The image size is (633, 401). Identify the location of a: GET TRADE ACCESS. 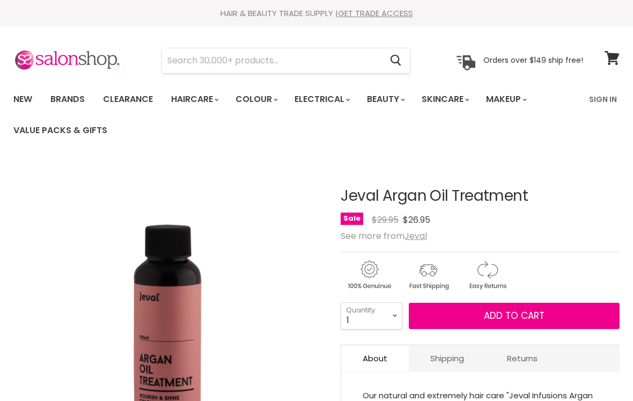
(375, 13).